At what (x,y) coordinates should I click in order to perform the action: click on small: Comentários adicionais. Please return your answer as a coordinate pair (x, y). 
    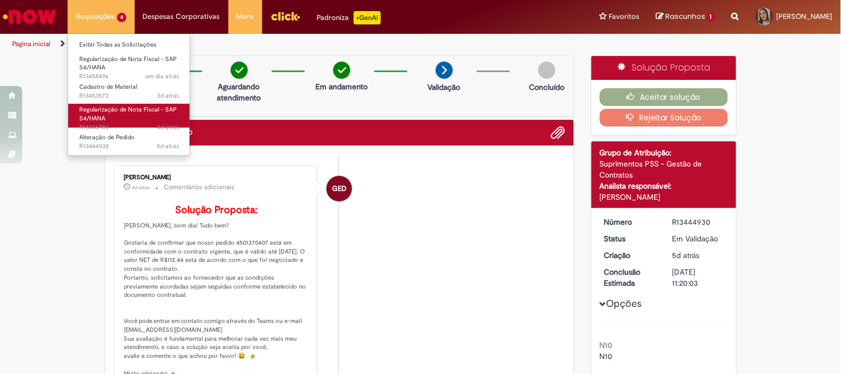
    Looking at the image, I should click on (200, 187).